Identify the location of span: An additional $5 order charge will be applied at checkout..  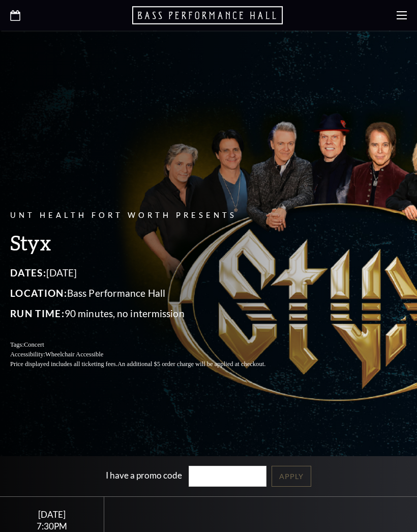
(191, 364).